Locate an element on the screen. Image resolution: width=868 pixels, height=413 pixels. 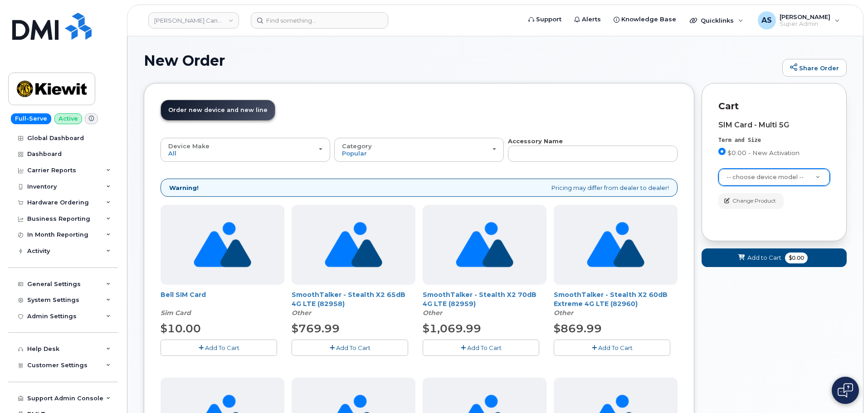
p: Cart is located at coordinates (774, 106).